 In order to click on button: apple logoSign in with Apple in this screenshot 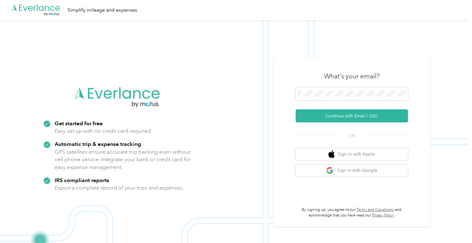, I will do `click(352, 154)`.